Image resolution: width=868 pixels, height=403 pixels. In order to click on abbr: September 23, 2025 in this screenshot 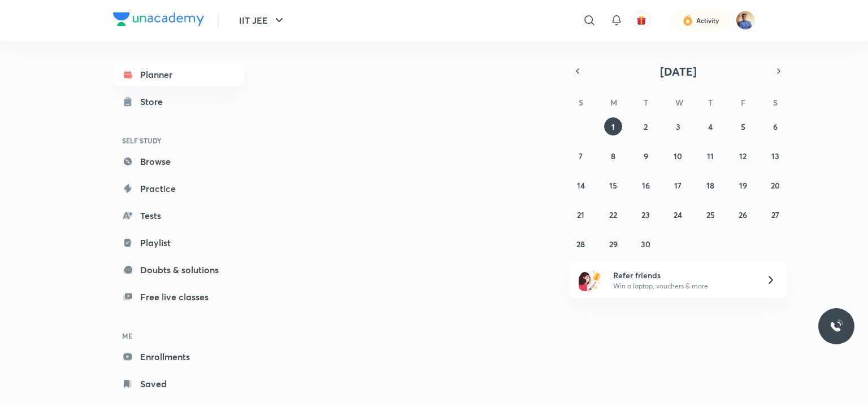, I will do `click(645, 215)`.